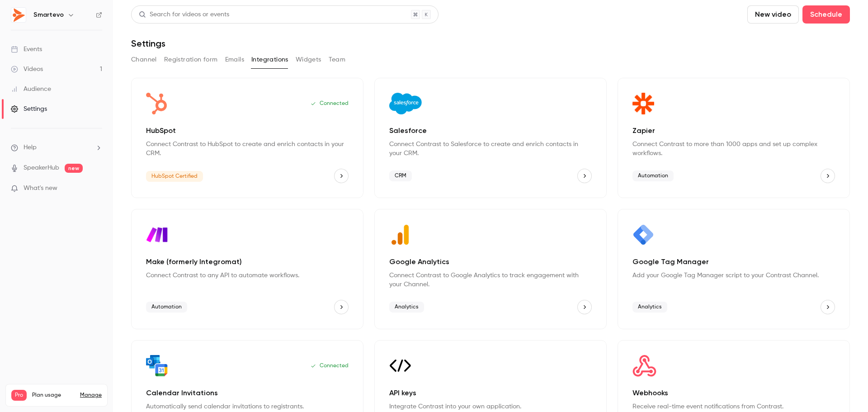 The height and width of the screenshot is (412, 868). Describe the element at coordinates (338, 60) in the screenshot. I see `button: Team` at that location.